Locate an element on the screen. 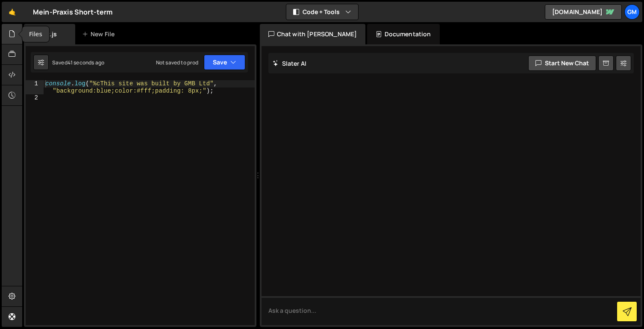  div: New File is located at coordinates (100, 34).